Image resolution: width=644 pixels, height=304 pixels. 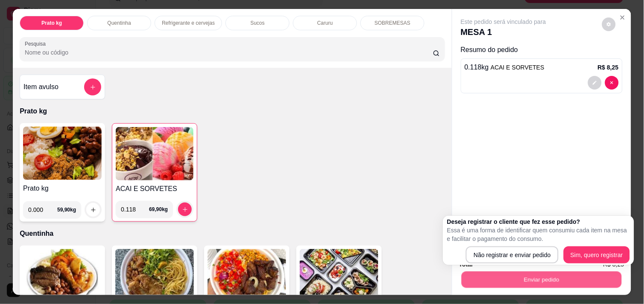 I want to click on h4: ACAI E SORVETES, so click(x=154, y=189).